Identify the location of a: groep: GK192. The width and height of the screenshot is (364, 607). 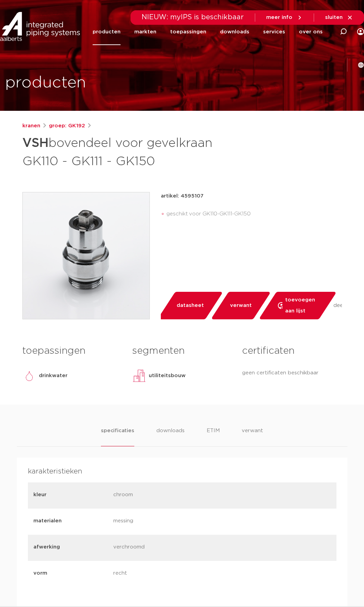
(67, 126).